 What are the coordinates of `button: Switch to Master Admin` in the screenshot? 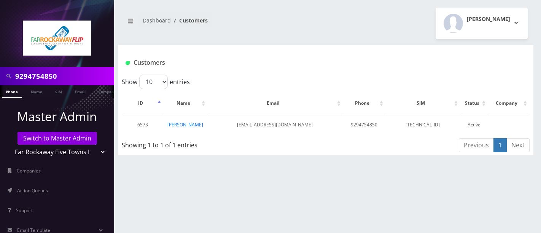 It's located at (57, 138).